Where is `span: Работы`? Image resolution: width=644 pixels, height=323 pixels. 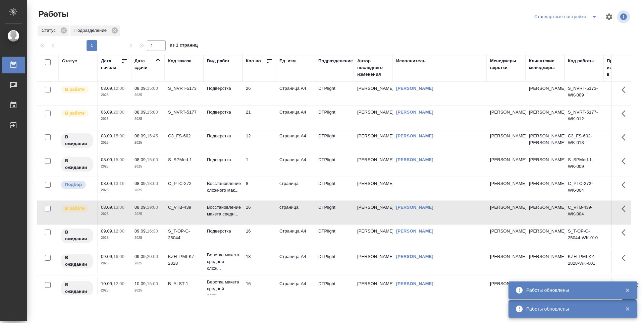 span: Работы is located at coordinates (53, 14).